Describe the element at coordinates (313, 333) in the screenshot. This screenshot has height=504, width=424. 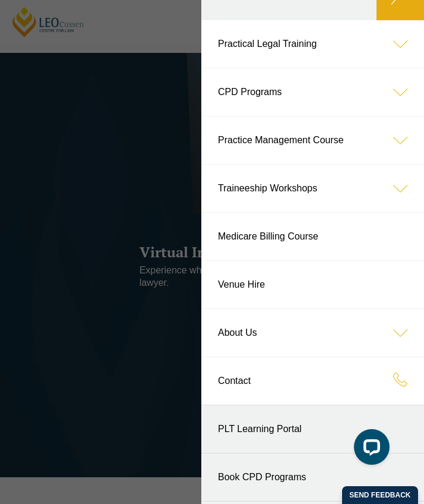
I see `a: About Us` at that location.